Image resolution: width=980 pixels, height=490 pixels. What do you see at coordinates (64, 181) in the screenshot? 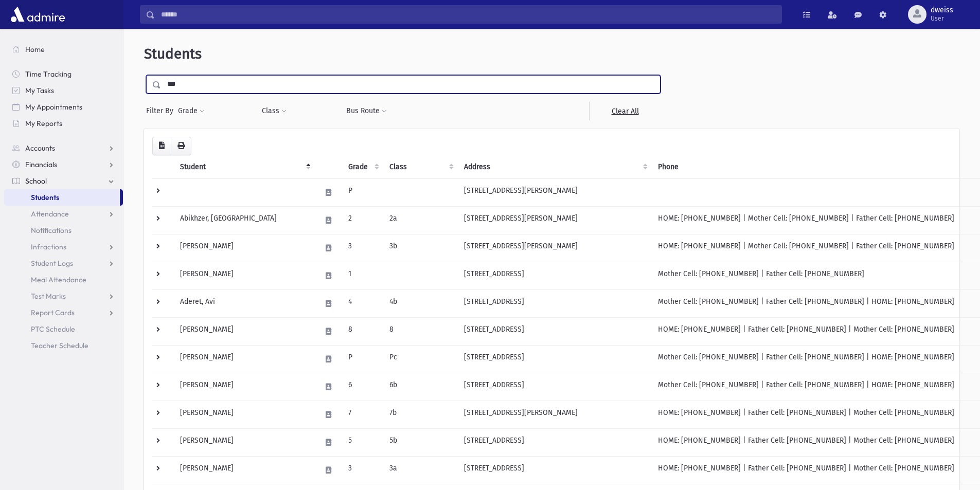
I see `a: School` at bounding box center [64, 181].